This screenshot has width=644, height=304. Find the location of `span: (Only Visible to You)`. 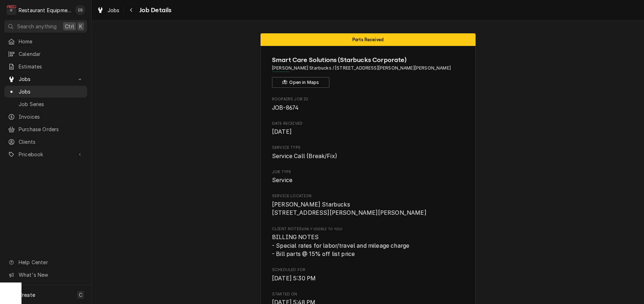

span: (Only Visible to You) is located at coordinates (322, 229).